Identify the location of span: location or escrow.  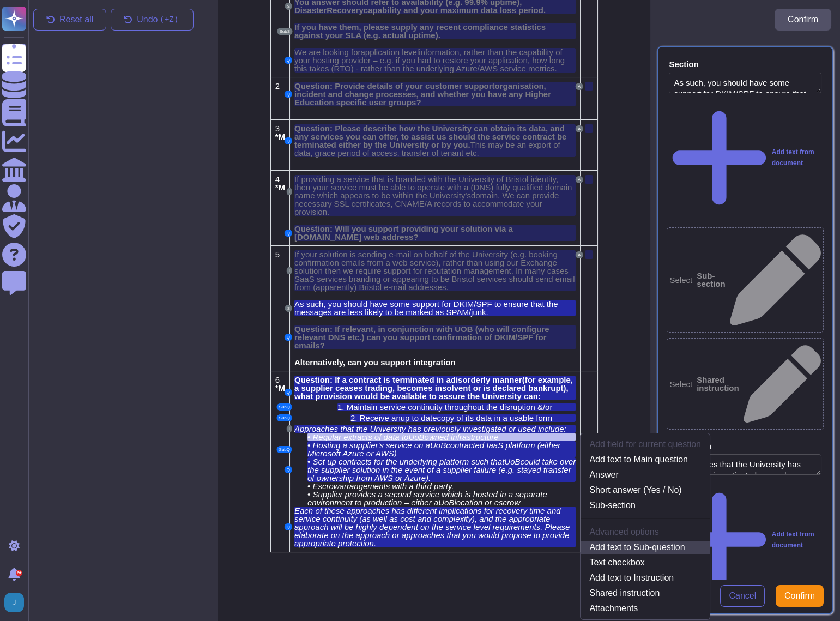
(487, 502).